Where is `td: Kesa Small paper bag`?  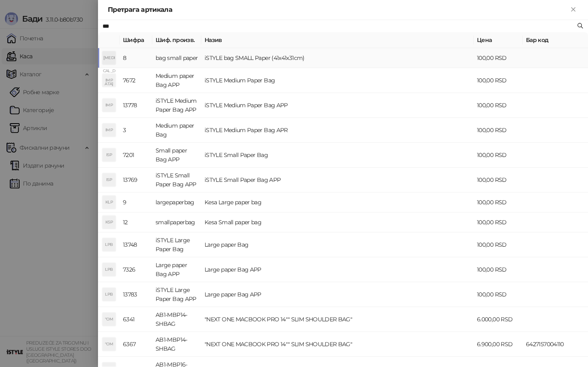 td: Kesa Small paper bag is located at coordinates (337, 222).